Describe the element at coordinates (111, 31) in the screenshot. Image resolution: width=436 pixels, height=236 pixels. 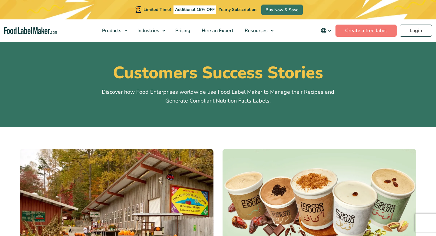
I see `span: Products` at that location.